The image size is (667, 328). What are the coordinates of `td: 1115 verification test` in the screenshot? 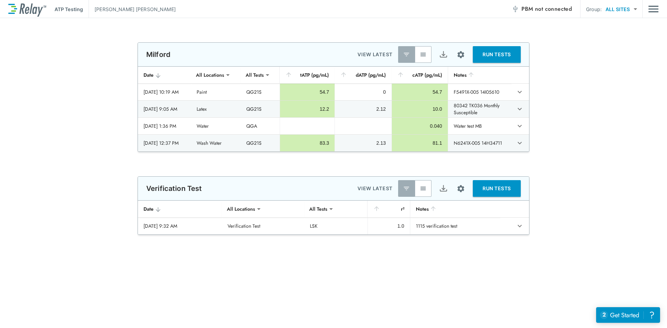 It's located at (455, 226).